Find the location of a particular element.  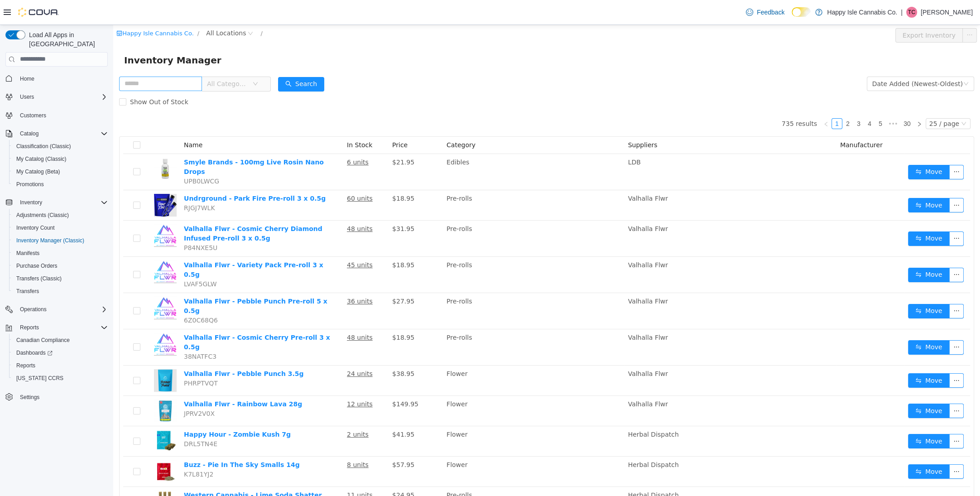

button: Export Inventory is located at coordinates (815, 11).